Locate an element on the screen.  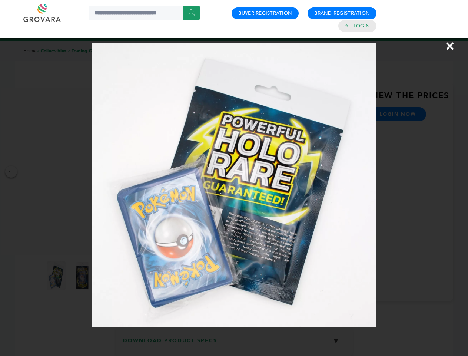
a: Login is located at coordinates (362, 26).